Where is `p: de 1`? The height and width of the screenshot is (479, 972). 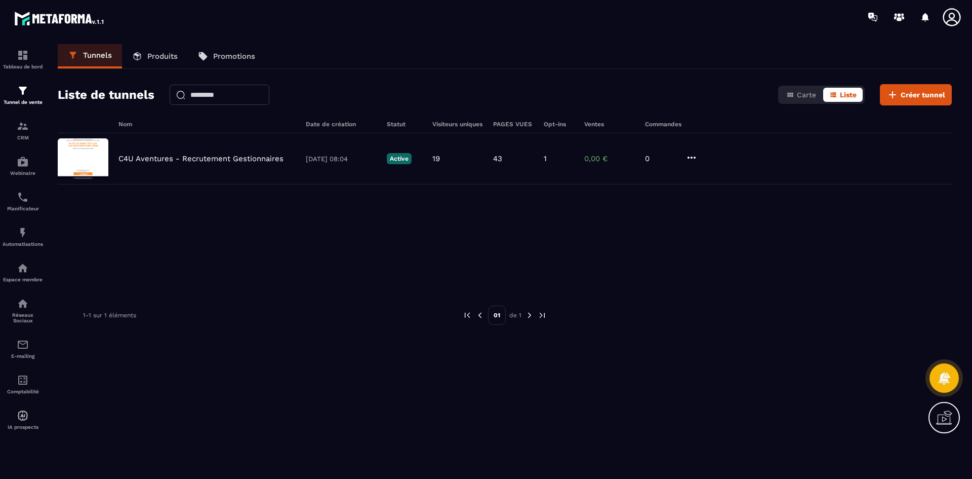
p: de 1 is located at coordinates (516, 315).